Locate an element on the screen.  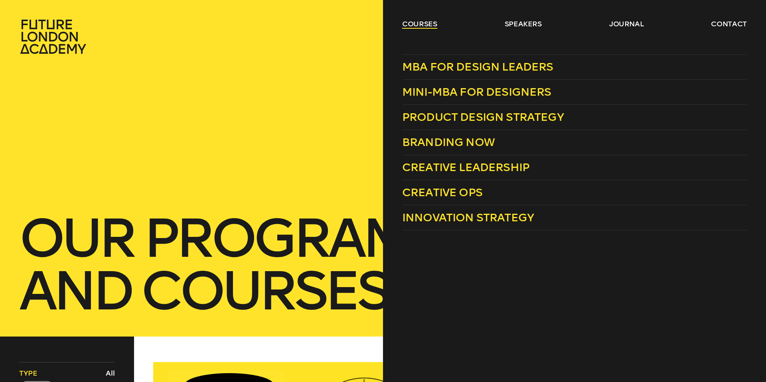
a: contact is located at coordinates (729, 24).